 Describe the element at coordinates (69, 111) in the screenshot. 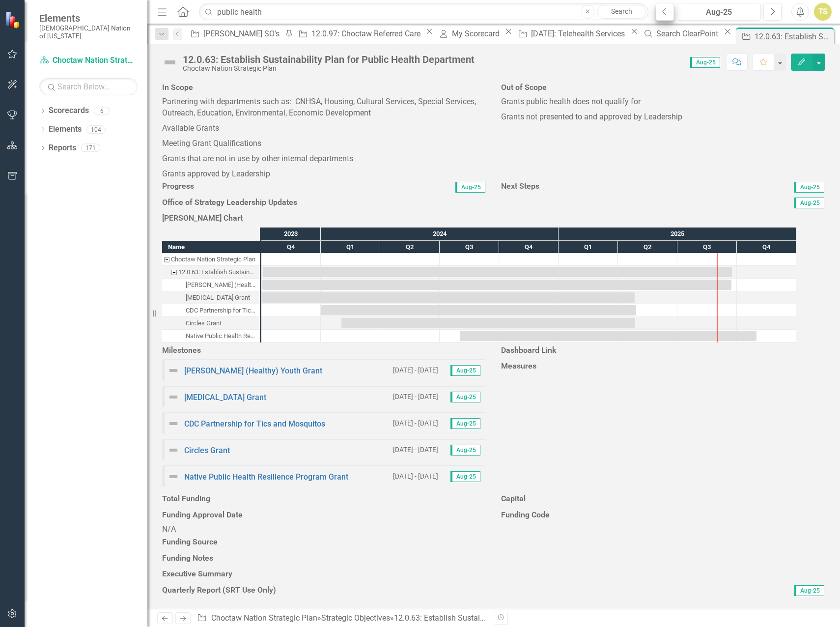

I see `a: Scorecards` at that location.